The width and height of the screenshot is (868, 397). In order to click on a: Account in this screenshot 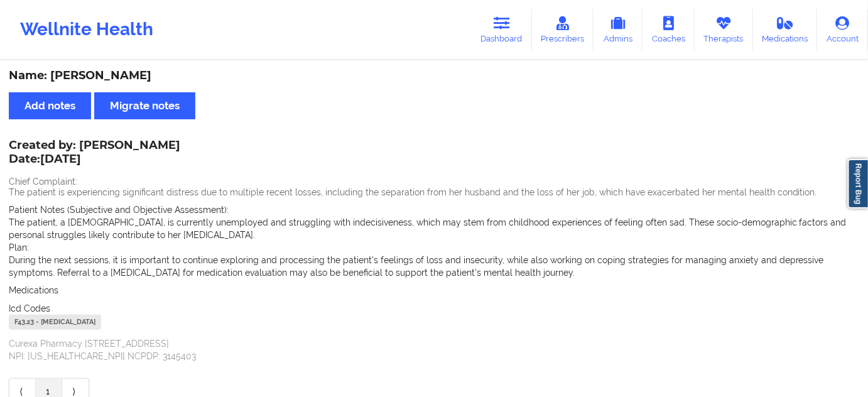, I will do `click(842, 30)`.